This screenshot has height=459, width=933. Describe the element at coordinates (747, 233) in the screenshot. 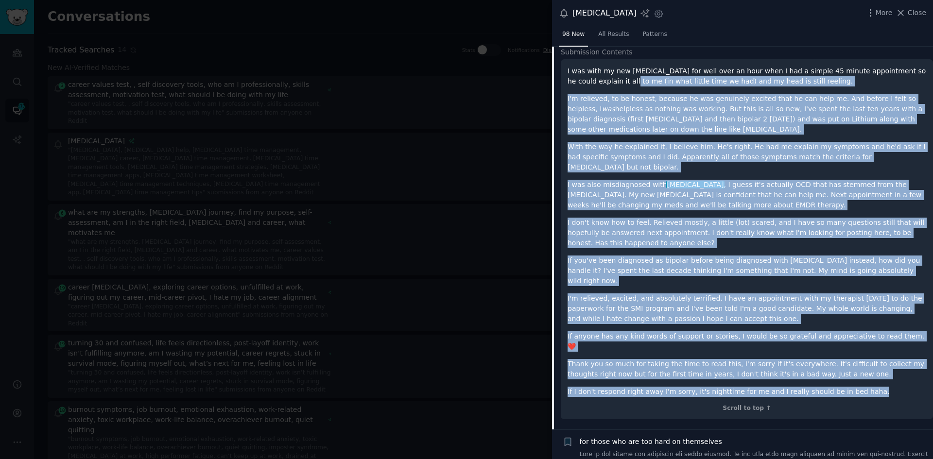

I see `p: I don't know how to feel. Relieved mostly, a little (lot) scared, and I have so many questions st...` at that location.